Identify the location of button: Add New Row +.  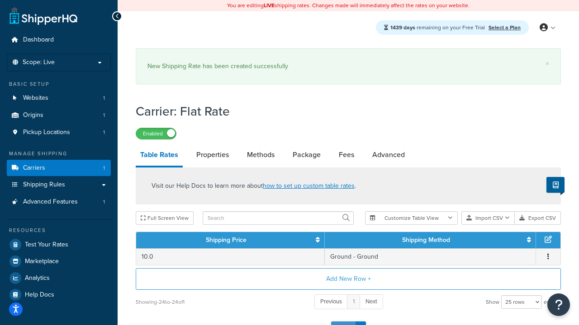
(348, 279).